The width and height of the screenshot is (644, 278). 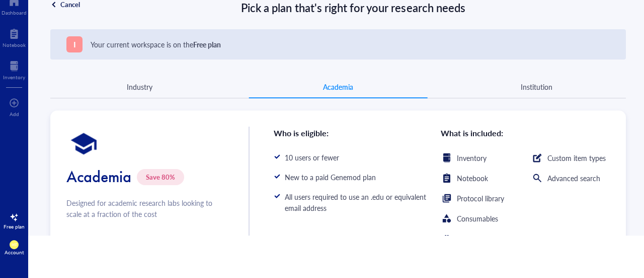 What do you see at coordinates (14, 114) in the screenshot?
I see `div: Add` at bounding box center [14, 114].